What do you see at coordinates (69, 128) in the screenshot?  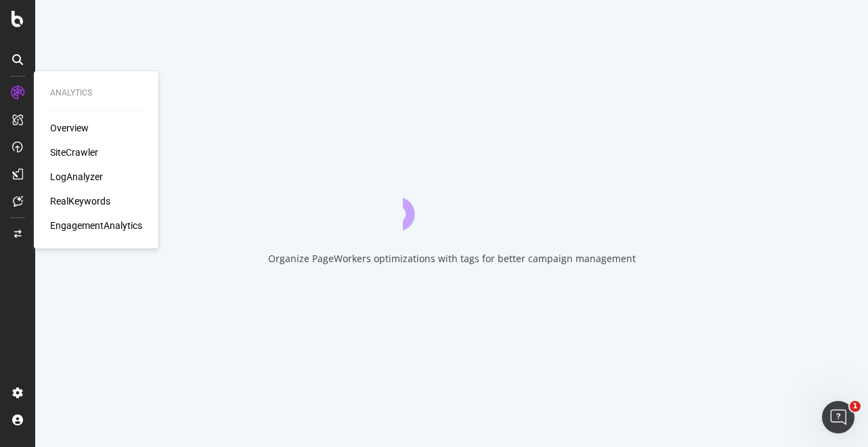 I see `a: Overview` at bounding box center [69, 128].